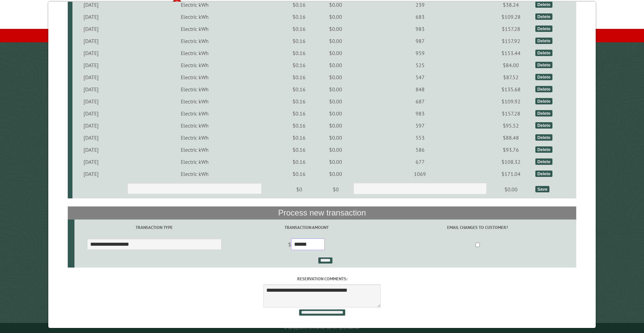 The width and height of the screenshot is (644, 333). What do you see at coordinates (511, 101) in the screenshot?
I see `td: $109.92` at bounding box center [511, 101].